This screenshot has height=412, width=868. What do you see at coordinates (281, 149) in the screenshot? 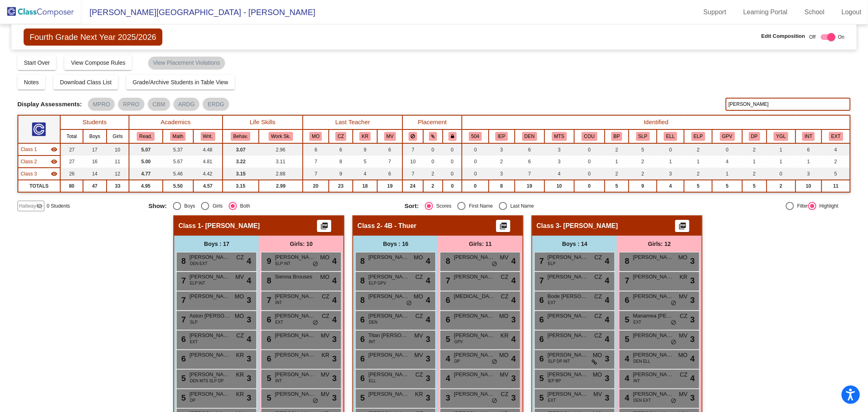
I see `td: 2.96` at bounding box center [281, 149].